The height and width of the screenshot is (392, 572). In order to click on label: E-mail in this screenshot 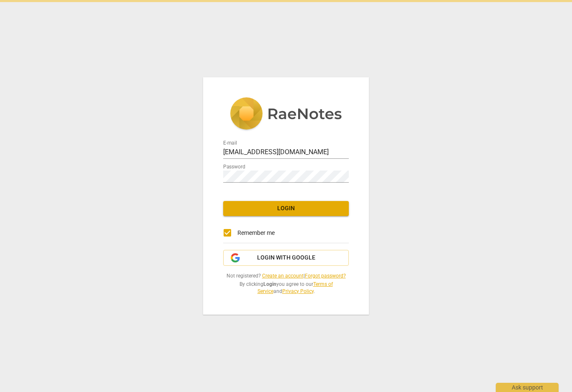, I will do `click(230, 143)`.